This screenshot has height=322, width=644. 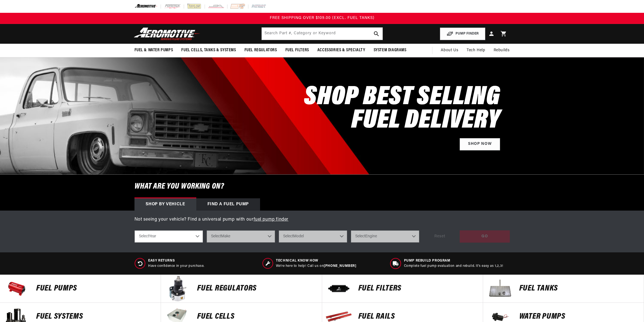 I want to click on select: Engine, so click(x=385, y=236).